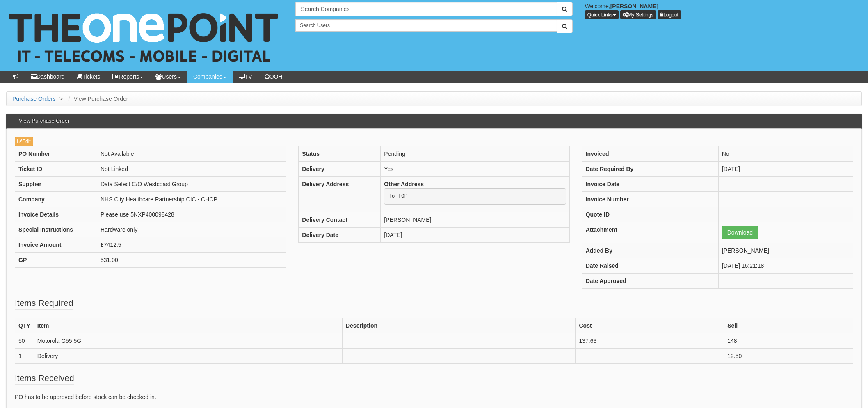 The image size is (868, 408). What do you see at coordinates (340, 169) in the screenshot?
I see `th: Delivery` at bounding box center [340, 169].